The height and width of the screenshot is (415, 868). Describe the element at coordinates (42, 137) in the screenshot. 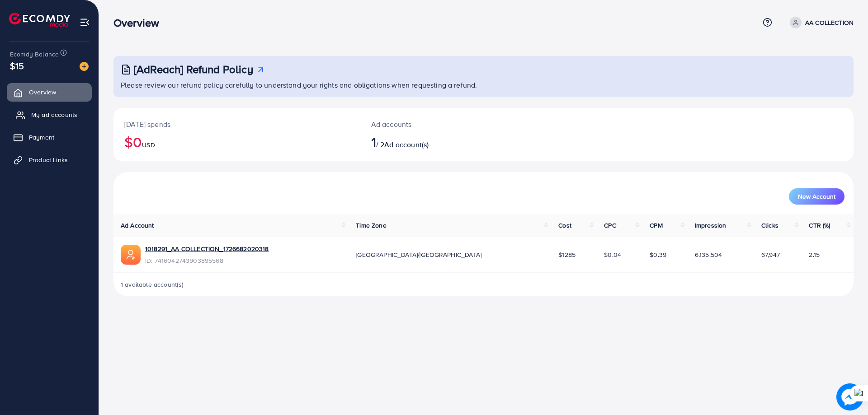

I see `span: Payment` at that location.